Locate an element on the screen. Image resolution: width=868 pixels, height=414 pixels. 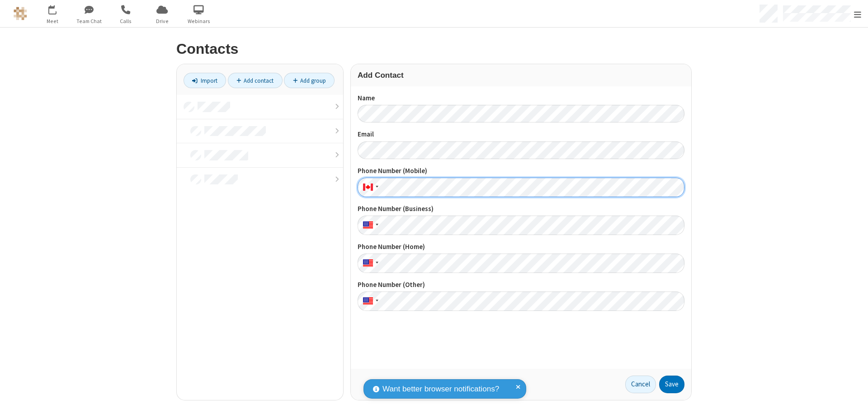
h3: Add Contact is located at coordinates (520, 76).